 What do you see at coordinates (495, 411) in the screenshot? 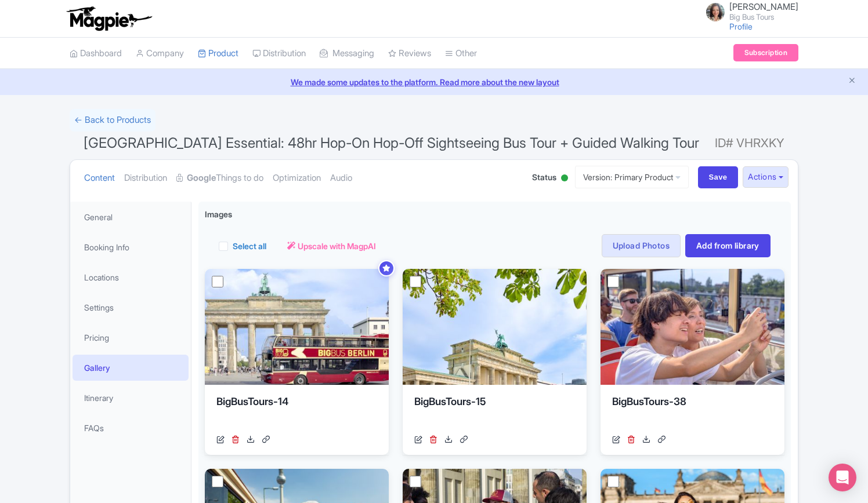
I see `div: BigBusTours-15` at bounding box center [495, 411].